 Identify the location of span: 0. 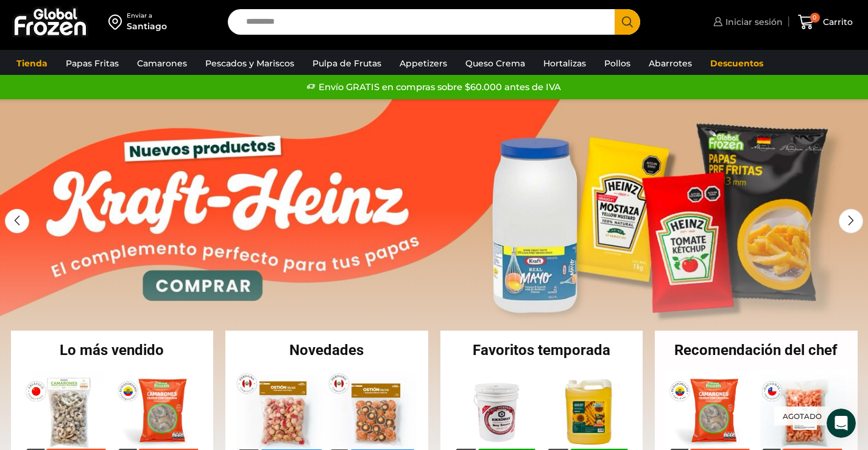
(815, 18).